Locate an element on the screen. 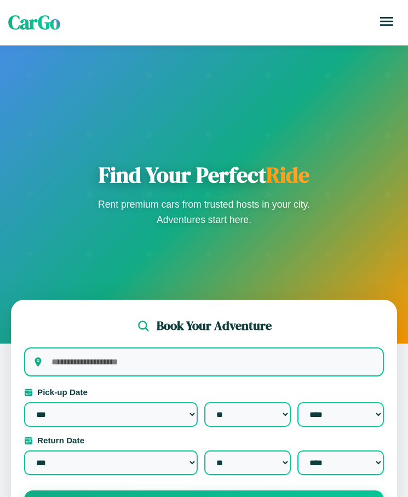 The width and height of the screenshot is (408, 497). label: Return Date is located at coordinates (204, 440).